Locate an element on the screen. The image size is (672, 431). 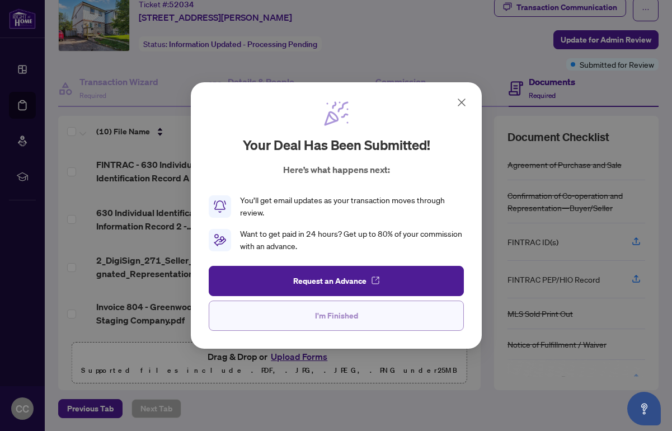
button: Request an Advance is located at coordinates (336, 281).